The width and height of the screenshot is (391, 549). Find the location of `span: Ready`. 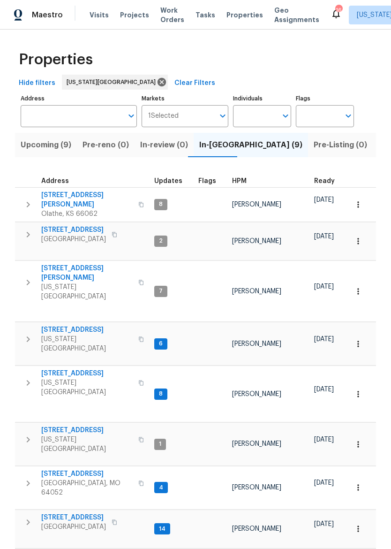

span: Ready is located at coordinates (325, 181).